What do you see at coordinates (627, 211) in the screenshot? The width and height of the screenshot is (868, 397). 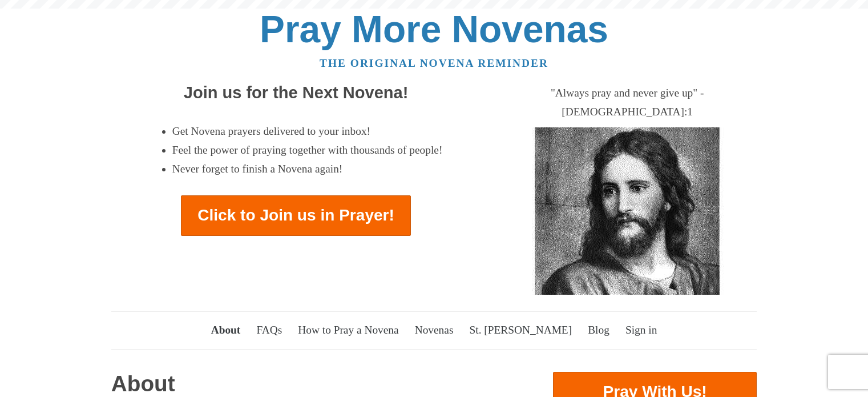 I see `img: Jesus` at bounding box center [627, 211].